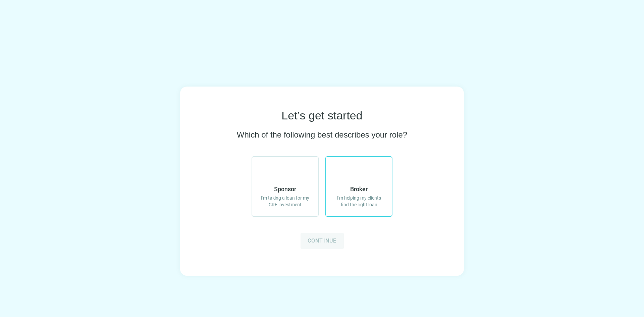  What do you see at coordinates (359, 201) in the screenshot?
I see `span: I'm helping my clients find the right loan` at bounding box center [359, 201].